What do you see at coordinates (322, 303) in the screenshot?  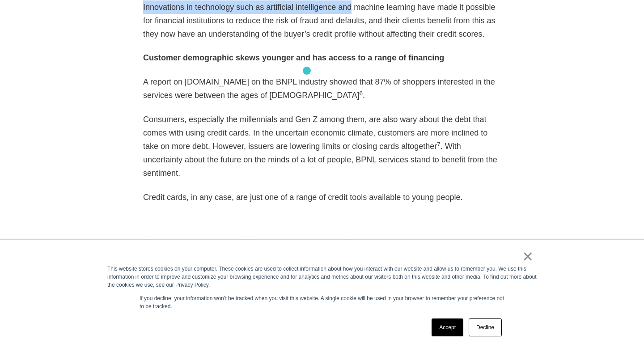 I see `p: If you decline, your information won’t be tracked when you visit this website. A single cookie wi...` at bounding box center [322, 303].